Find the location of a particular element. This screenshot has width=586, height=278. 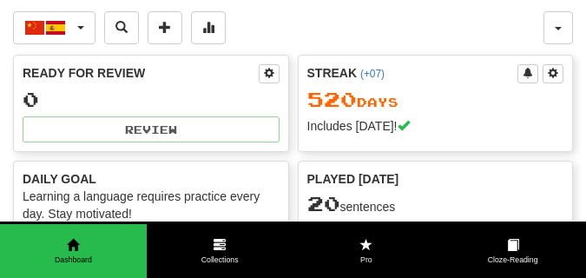

a: (+07) is located at coordinates (373, 74).